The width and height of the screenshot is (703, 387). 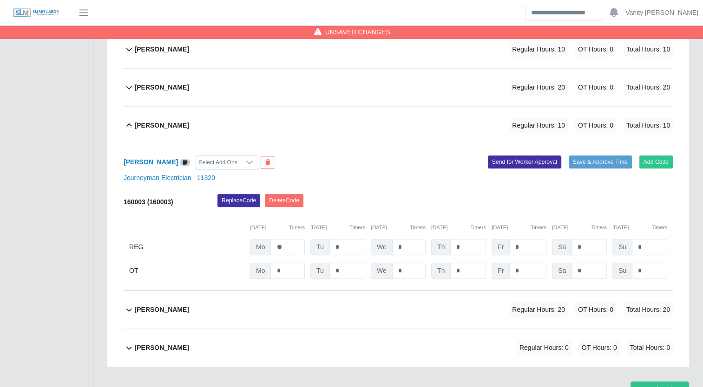 What do you see at coordinates (239, 201) in the screenshot?
I see `button: ReplaceCode` at bounding box center [239, 201].